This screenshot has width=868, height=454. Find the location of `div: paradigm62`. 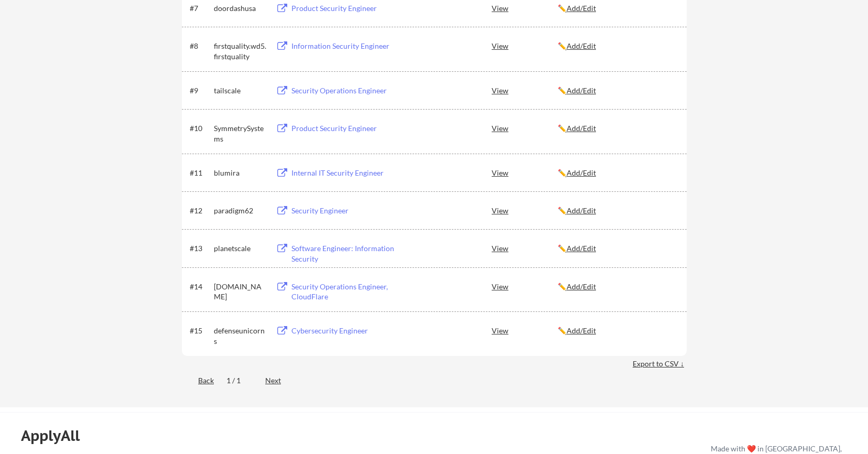

div: paradigm62 is located at coordinates (240, 211).